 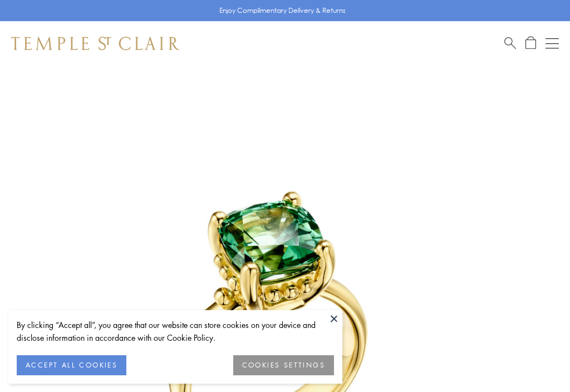 What do you see at coordinates (175, 332) in the screenshot?
I see `div: By clicking “Accept all”, you agree that our website can store cookies on your device and disclos...` at bounding box center [175, 332].